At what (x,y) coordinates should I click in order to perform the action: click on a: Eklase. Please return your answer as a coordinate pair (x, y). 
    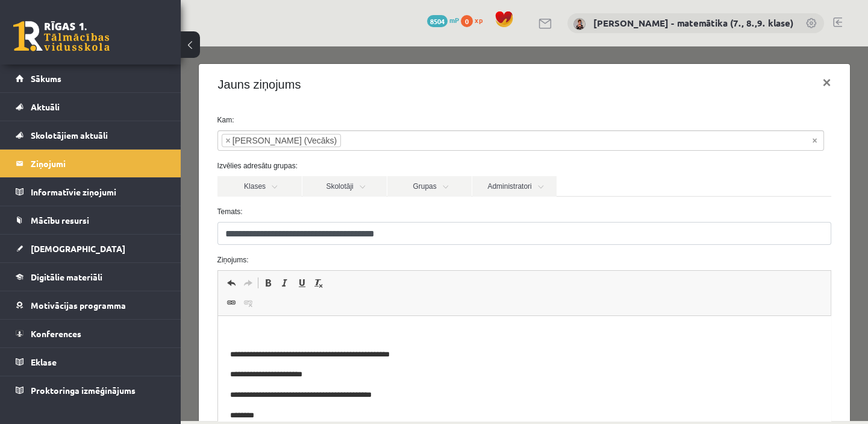
    Looking at the image, I should click on (90, 362).